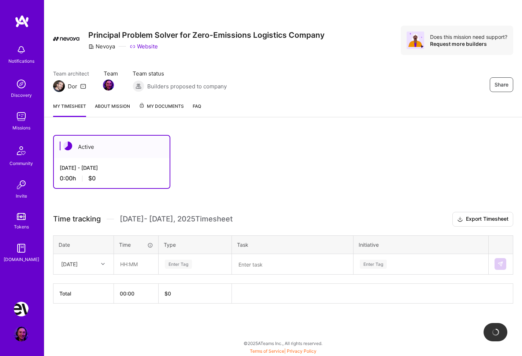  Describe the element at coordinates (416, 40) in the screenshot. I see `img: Avatar` at that location.